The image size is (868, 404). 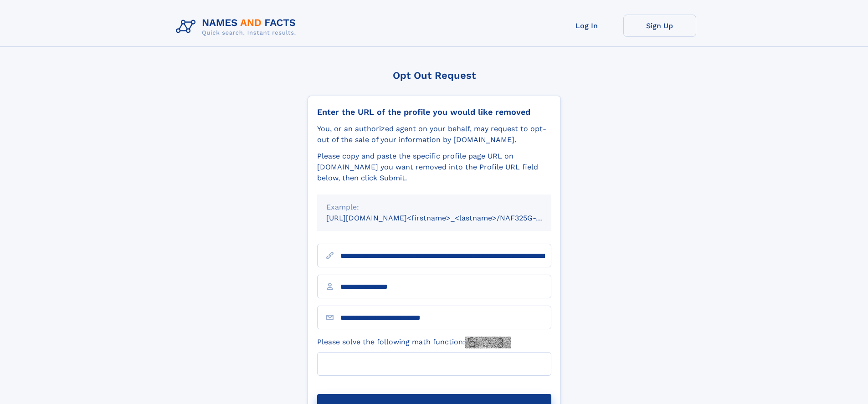 What do you see at coordinates (659, 26) in the screenshot?
I see `a: Sign Up` at bounding box center [659, 26].